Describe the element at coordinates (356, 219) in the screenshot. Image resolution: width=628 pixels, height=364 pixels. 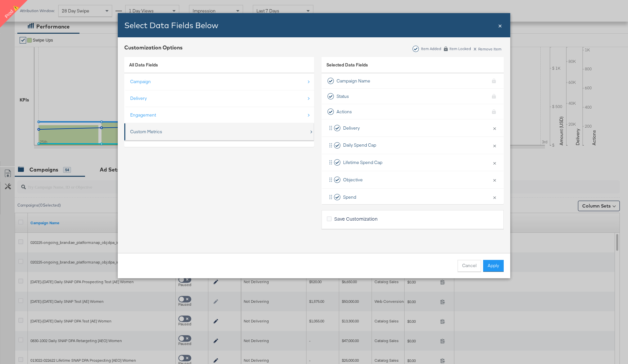
I see `span: Save Customization` at that location.